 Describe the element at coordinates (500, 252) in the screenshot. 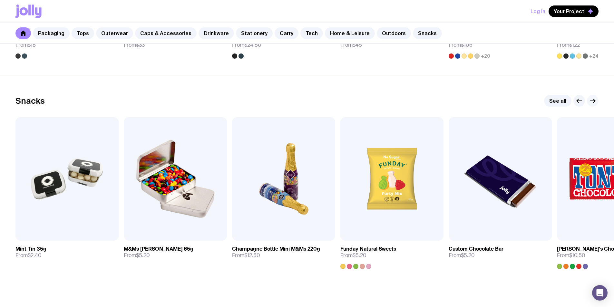

I see `a: Custom Chocolate BarFrom$5.20` at that location.